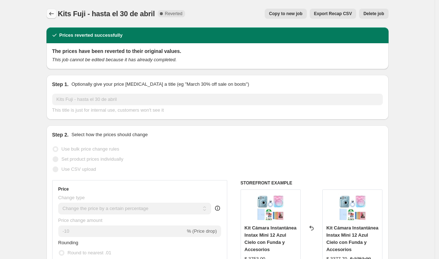 Image resolution: width=439 pixels, height=259 pixels. Describe the element at coordinates (68, 243) in the screenshot. I see `span: Rounding` at that location.